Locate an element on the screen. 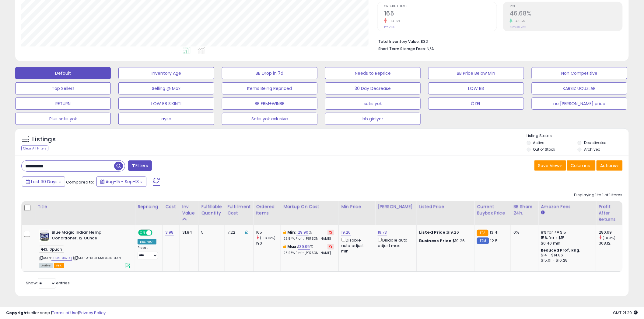 The height and width of the screenshot is (319, 644). div: $14 - $14.86 is located at coordinates (566, 256).